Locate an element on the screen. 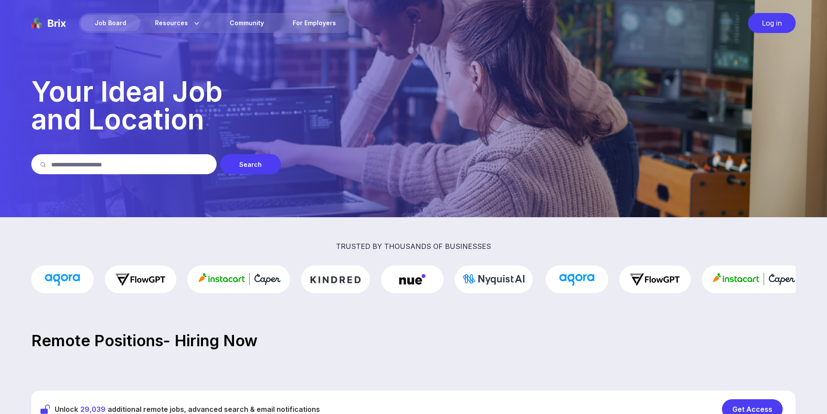 The height and width of the screenshot is (414, 827). div: Resources is located at coordinates (178, 23).